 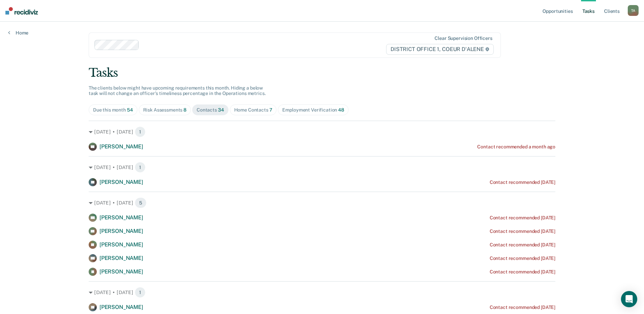 I want to click on div: Clear supervision officers, so click(x=463, y=38).